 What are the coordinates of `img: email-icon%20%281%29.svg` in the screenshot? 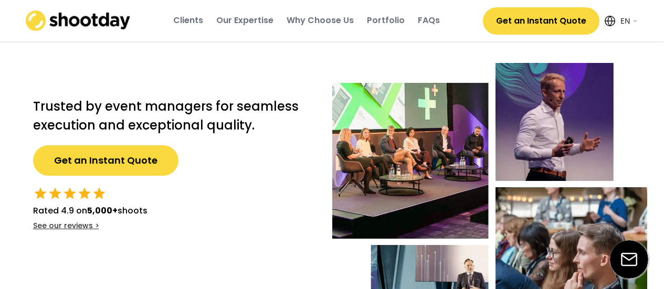 It's located at (629, 259).